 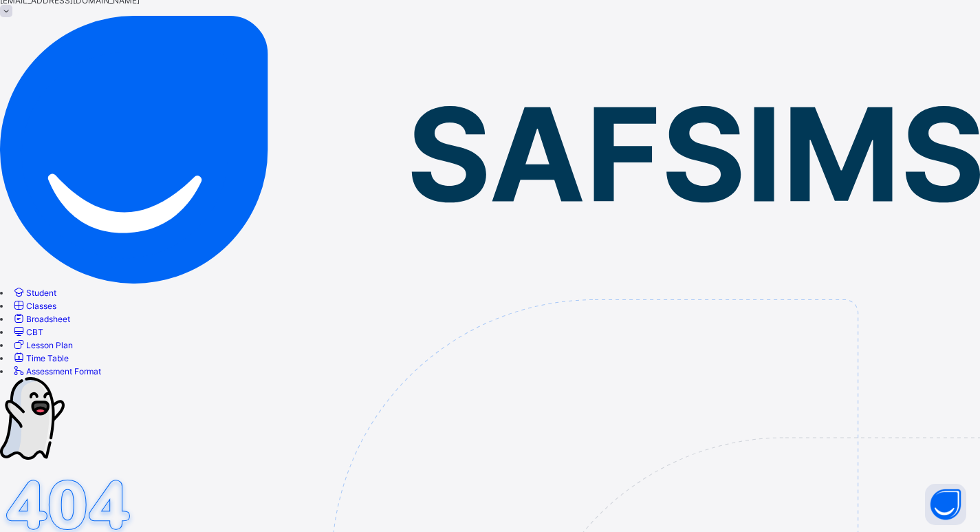 What do you see at coordinates (27, 332) in the screenshot?
I see `a: CBT` at bounding box center [27, 332].